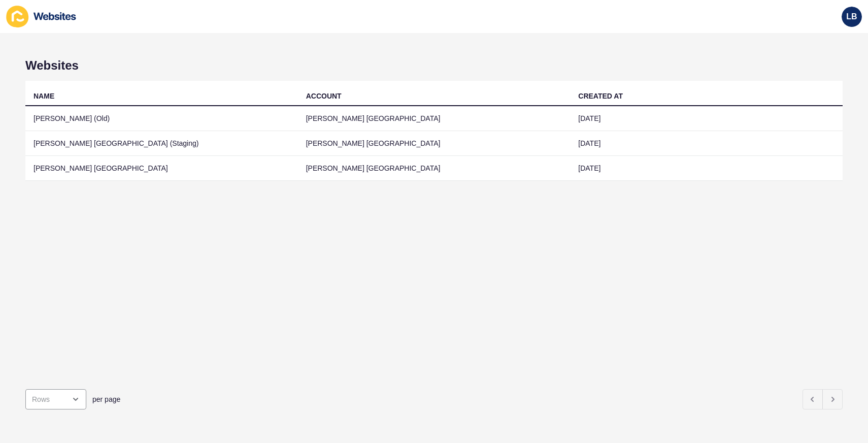 Image resolution: width=868 pixels, height=443 pixels. I want to click on div: CREATED AT, so click(601, 96).